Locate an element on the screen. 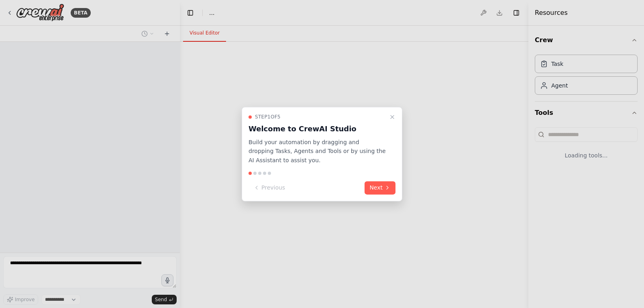 This screenshot has height=308, width=644. button: Hide left sidebar is located at coordinates (190, 13).